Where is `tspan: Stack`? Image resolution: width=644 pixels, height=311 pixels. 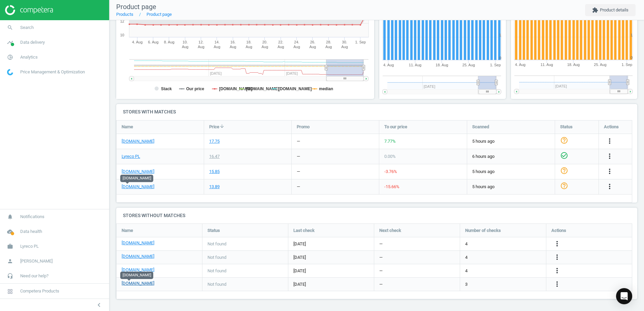 tspan: Stack is located at coordinates (166, 89).